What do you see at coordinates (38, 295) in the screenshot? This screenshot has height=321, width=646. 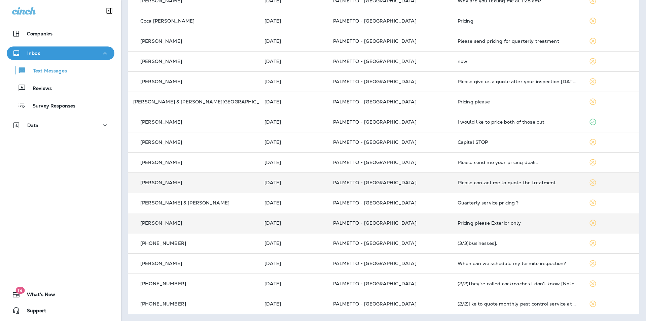 I see `span: What's New` at bounding box center [38, 295].